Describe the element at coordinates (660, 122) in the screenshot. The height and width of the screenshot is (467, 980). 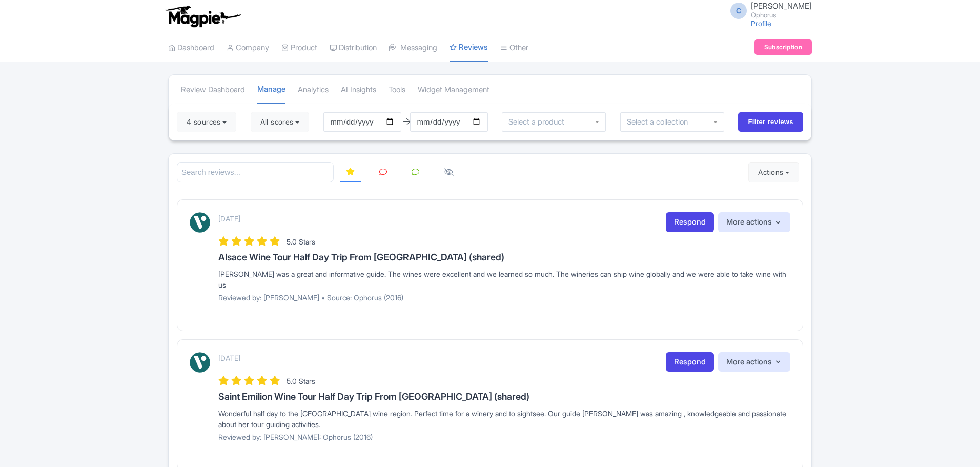
I see `input: Select a collection` at that location.